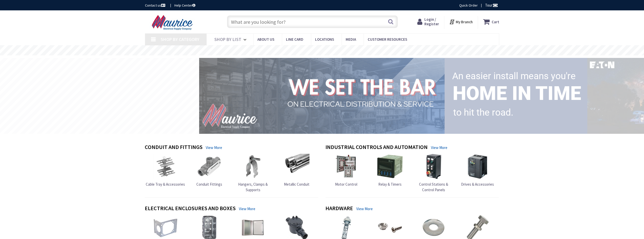  What do you see at coordinates (320, 95) in the screenshot?
I see `img: 1_1.png` at bounding box center [320, 95].